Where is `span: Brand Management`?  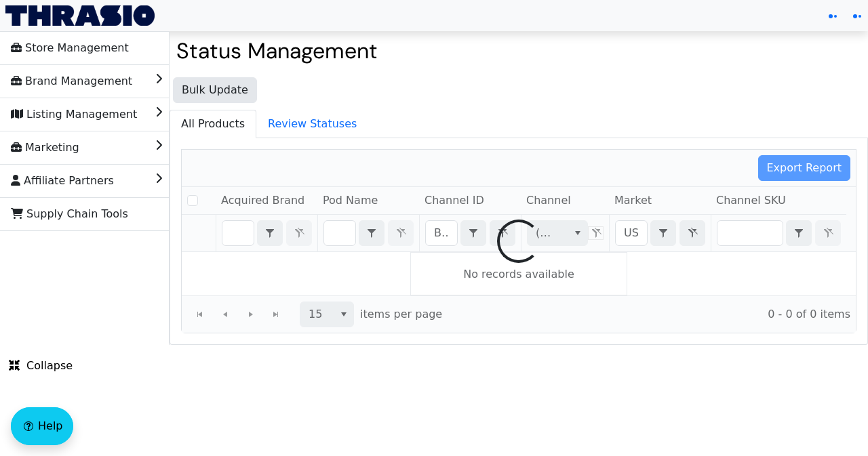 span: Brand Management is located at coordinates (71, 82).